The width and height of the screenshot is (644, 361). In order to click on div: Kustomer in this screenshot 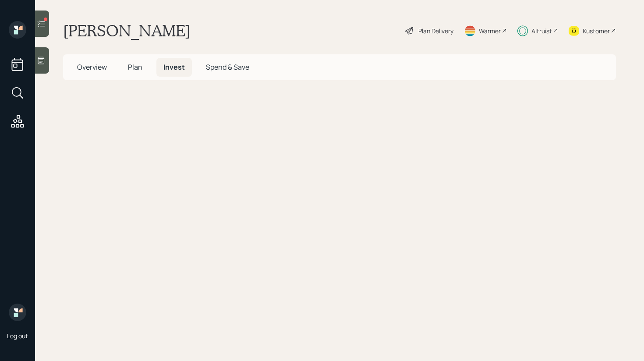, I will do `click(596, 31)`.